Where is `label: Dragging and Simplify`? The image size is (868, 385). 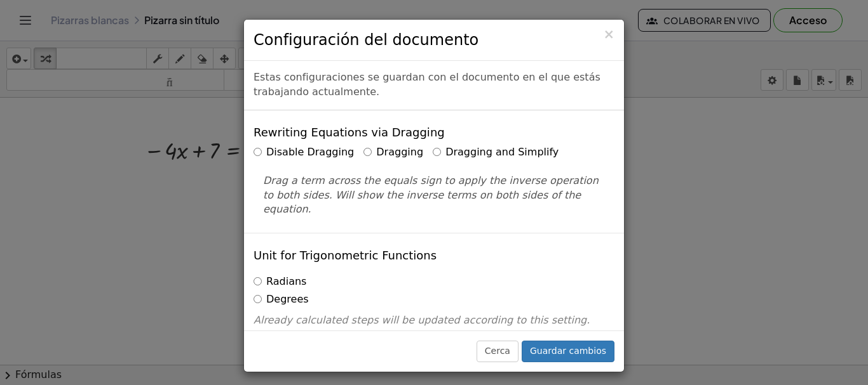
label: Dragging and Simplify is located at coordinates (496, 152).